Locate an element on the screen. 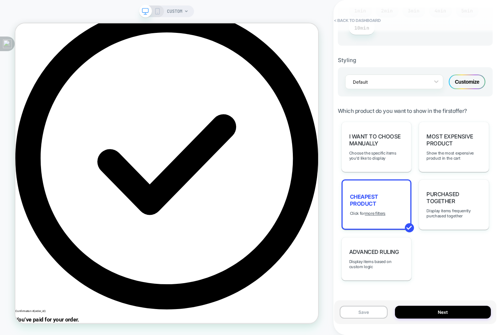  span: CUSTOM is located at coordinates (175, 11).